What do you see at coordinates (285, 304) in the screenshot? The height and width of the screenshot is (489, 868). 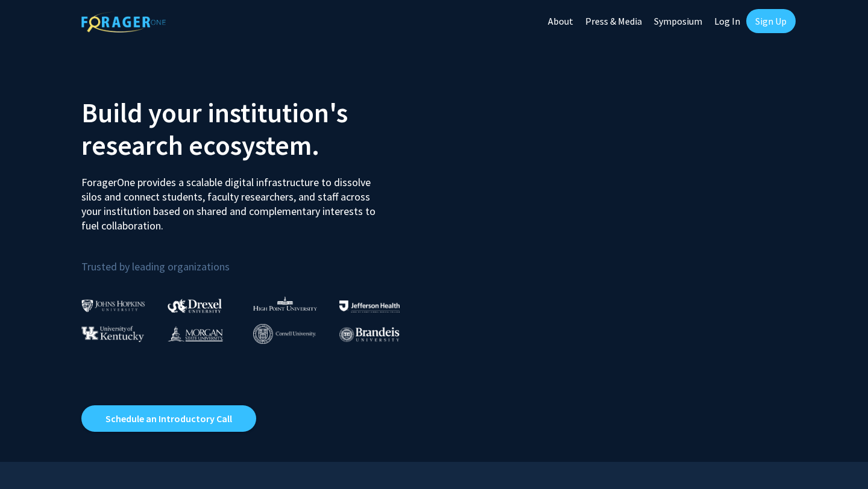 I see `img: High Point University` at bounding box center [285, 304].